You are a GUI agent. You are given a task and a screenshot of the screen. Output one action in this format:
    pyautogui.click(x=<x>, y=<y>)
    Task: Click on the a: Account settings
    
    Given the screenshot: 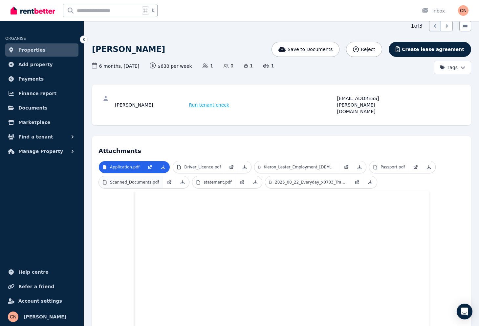 What is the action you would take?
    pyautogui.click(x=42, y=301)
    